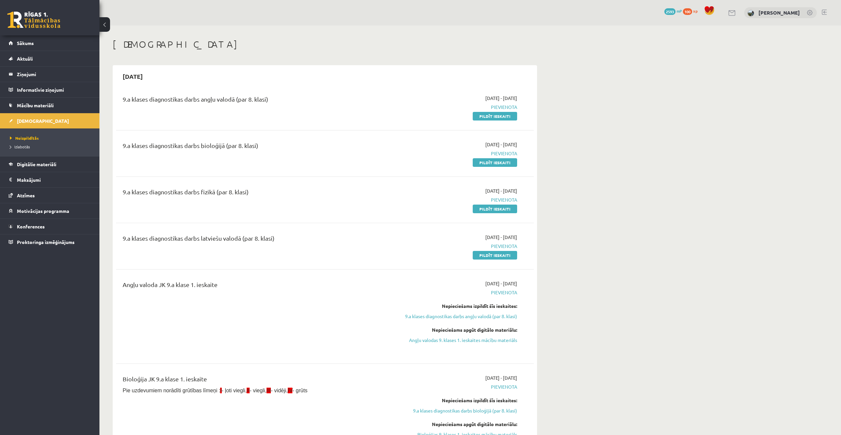  Describe the element at coordinates (54, 180) in the screenshot. I see `legend: Maksājumi` at that location.